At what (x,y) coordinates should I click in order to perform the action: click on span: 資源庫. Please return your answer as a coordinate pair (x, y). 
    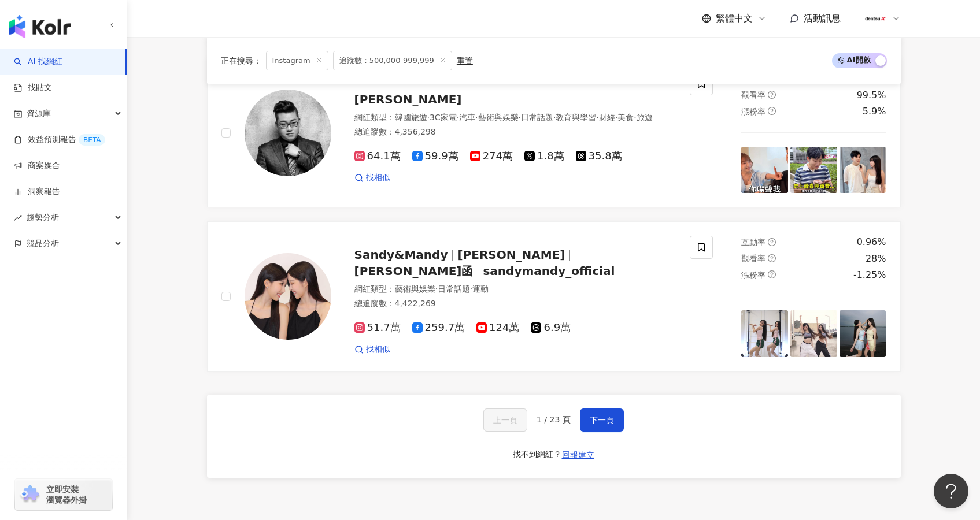
    Looking at the image, I should click on (39, 113).